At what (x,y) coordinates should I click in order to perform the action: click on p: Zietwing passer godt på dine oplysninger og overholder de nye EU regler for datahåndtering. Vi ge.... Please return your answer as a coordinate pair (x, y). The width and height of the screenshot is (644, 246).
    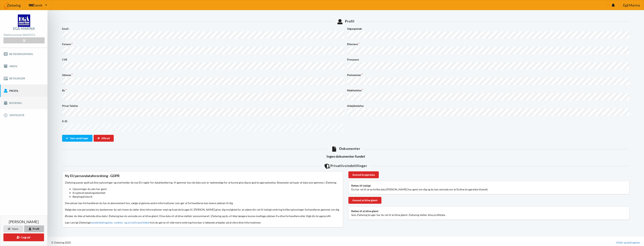
    Looking at the image, I should click on (203, 190).